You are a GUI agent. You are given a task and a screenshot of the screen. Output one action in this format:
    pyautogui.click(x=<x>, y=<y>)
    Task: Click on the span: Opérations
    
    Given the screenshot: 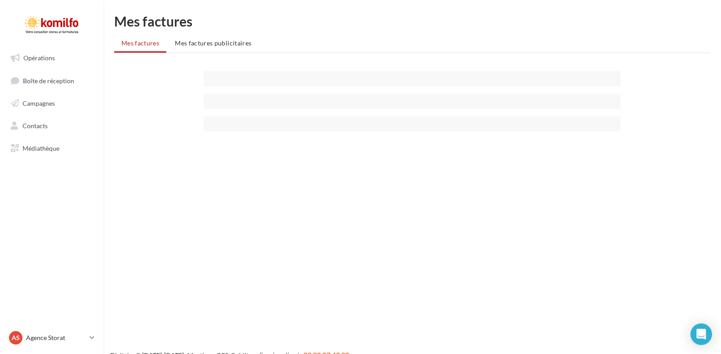 What is the action you would take?
    pyautogui.click(x=39, y=58)
    